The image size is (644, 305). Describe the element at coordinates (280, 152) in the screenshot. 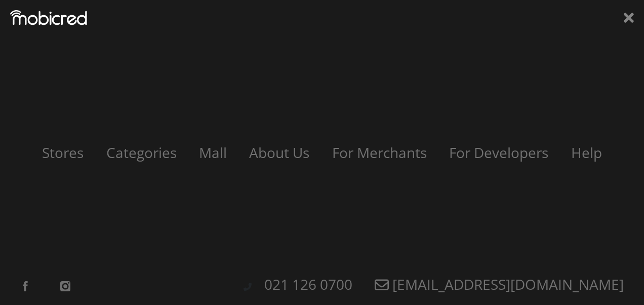

I see `a: About Us` at that location.